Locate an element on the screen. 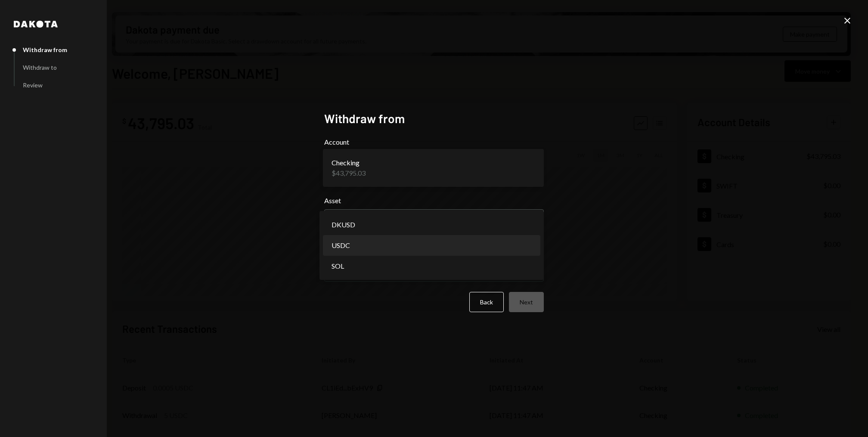 This screenshot has width=868, height=437. label: Account is located at coordinates (434, 142).